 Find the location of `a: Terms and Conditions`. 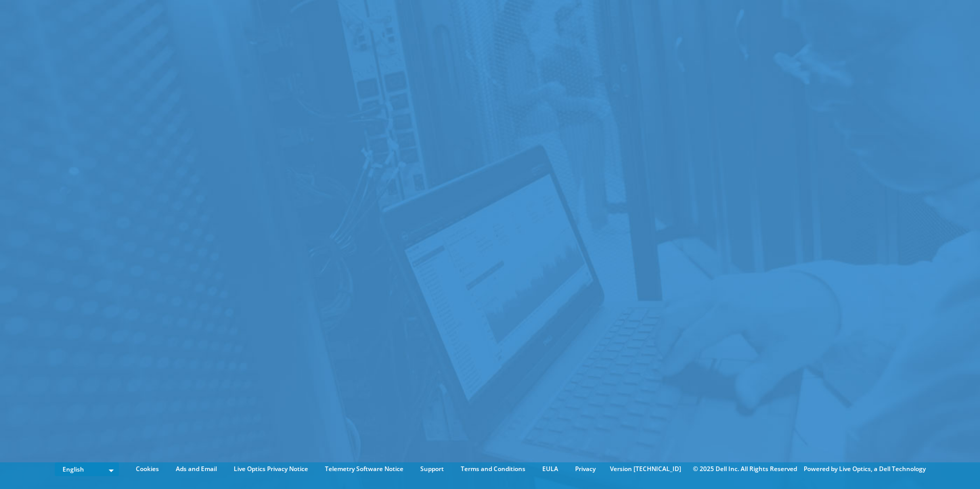

a: Terms and Conditions is located at coordinates (493, 469).